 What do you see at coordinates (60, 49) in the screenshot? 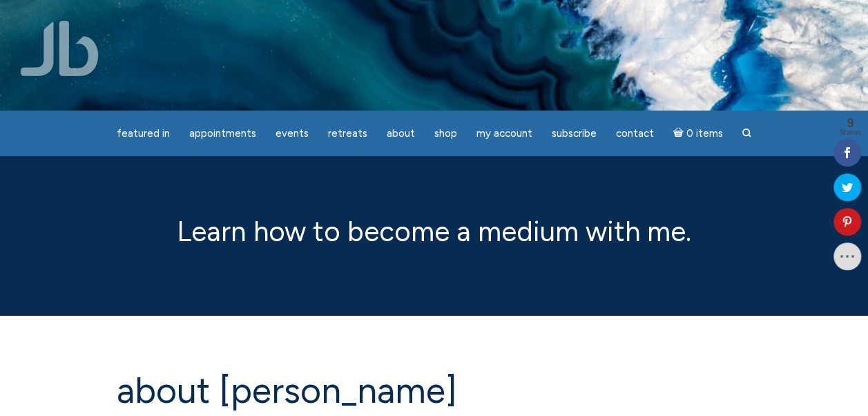
I see `img: Jamie Butler. The Everyday Medium` at bounding box center [60, 49].